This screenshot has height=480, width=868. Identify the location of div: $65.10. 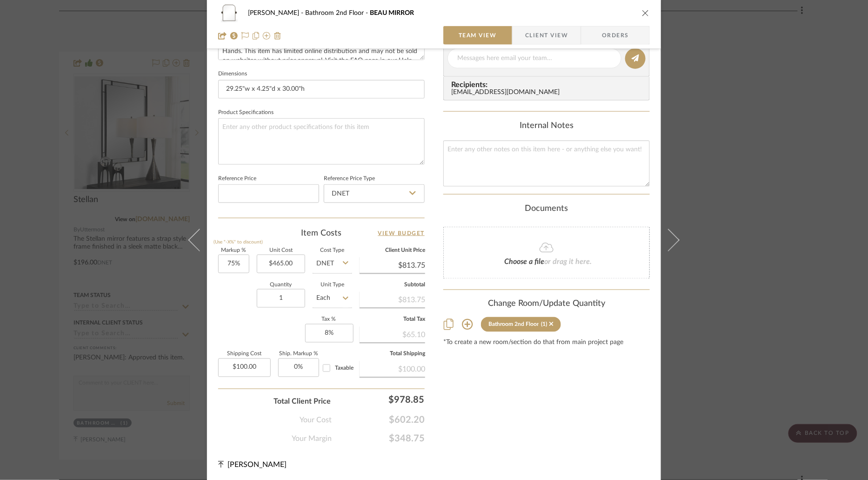
(392, 334).